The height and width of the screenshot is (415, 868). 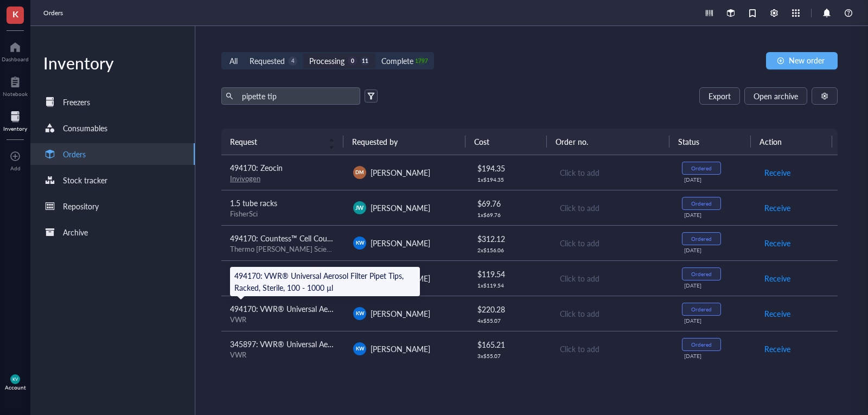 I want to click on div: Consumables, so click(x=85, y=128).